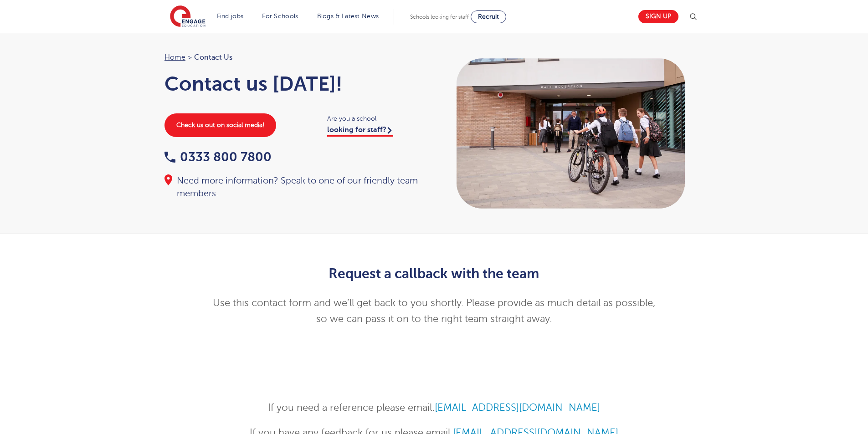 This screenshot has width=868, height=434. I want to click on a: Sign up, so click(658, 16).